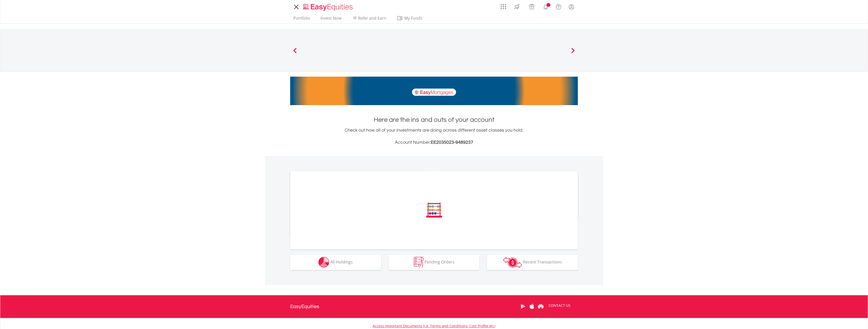 The height and width of the screenshot is (329, 868). I want to click on span: Recent Transactions, so click(542, 262).